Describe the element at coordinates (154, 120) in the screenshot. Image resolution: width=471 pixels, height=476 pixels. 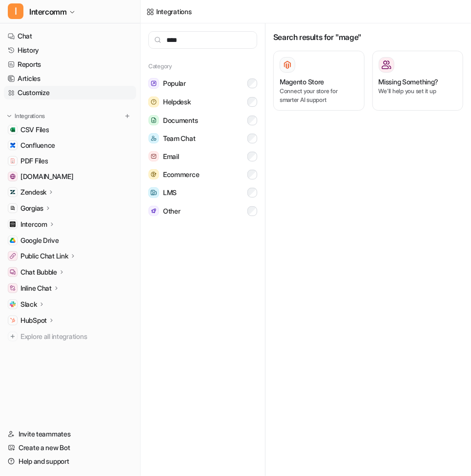
I see `img: Documents` at that location.